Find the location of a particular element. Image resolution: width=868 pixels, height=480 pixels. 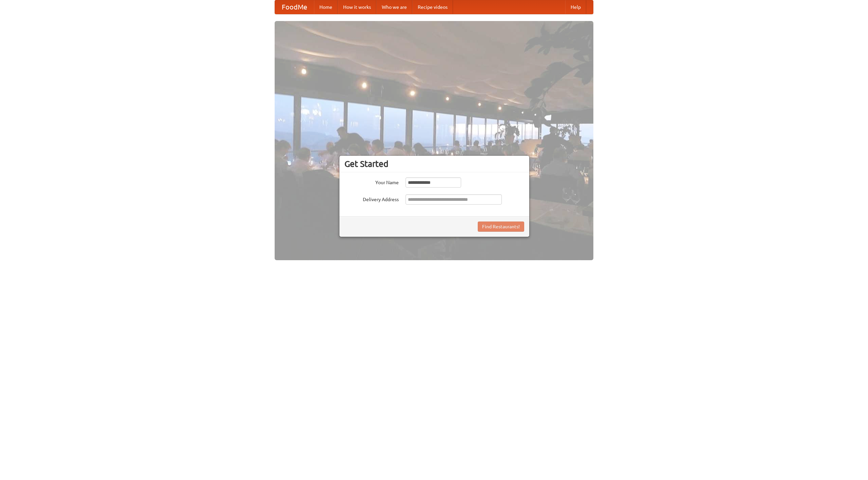

a: Recipe videos is located at coordinates (432, 7).